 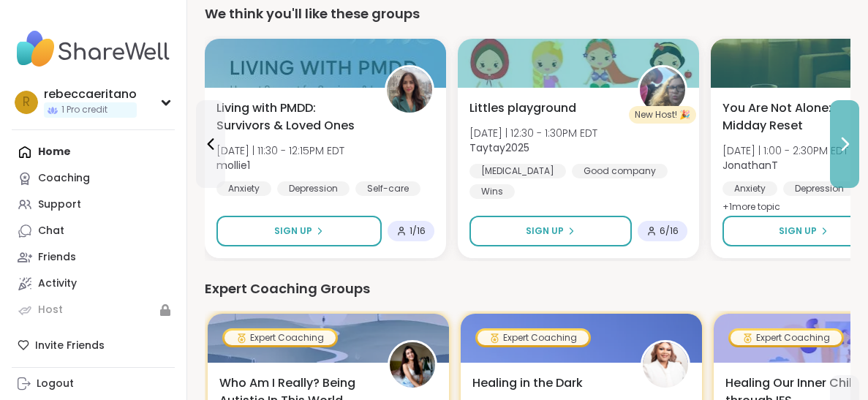 I want to click on div: Logout, so click(x=55, y=384).